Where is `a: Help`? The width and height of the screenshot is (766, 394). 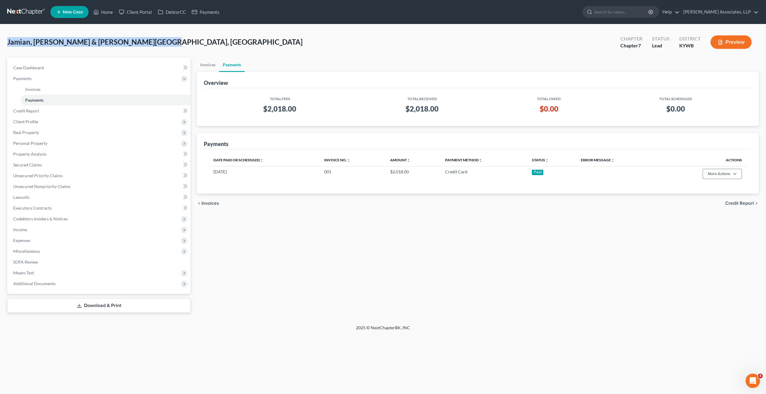
a: Help is located at coordinates (669, 12).